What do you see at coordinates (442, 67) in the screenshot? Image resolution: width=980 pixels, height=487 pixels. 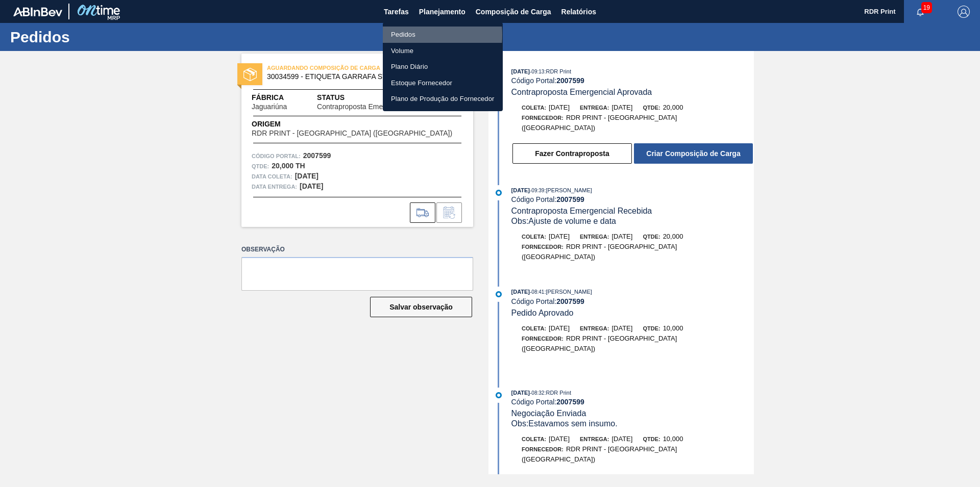 I see `li: Plano Diário` at bounding box center [442, 67].